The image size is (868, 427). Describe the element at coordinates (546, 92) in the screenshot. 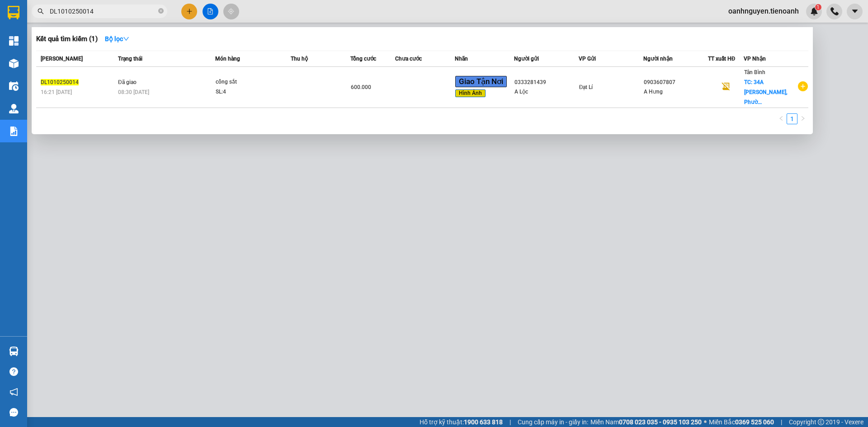

I see `div: A Lộc` at that location.